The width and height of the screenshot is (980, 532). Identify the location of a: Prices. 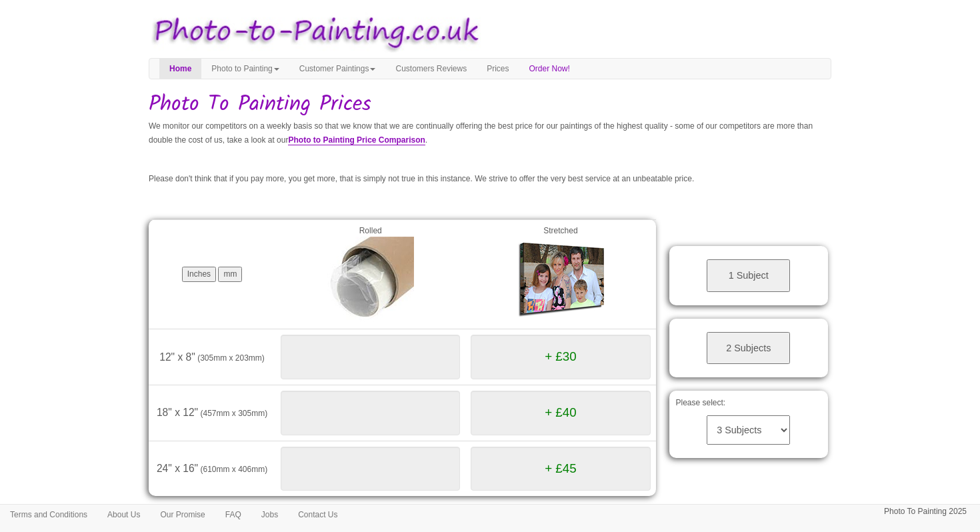
(497, 69).